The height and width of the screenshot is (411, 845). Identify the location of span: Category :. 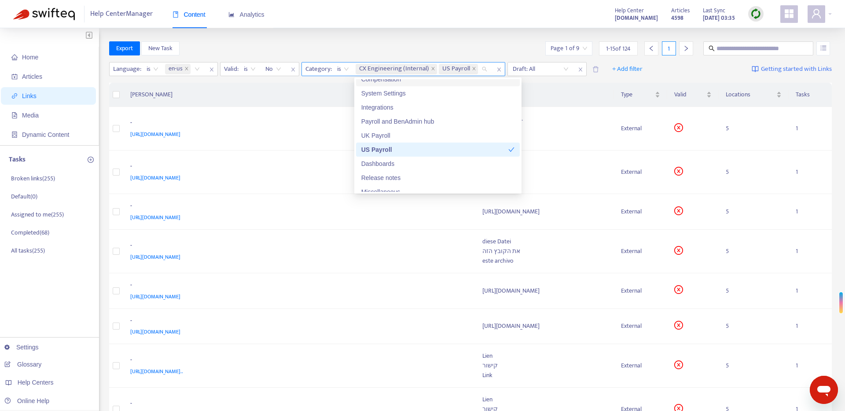
(317, 69).